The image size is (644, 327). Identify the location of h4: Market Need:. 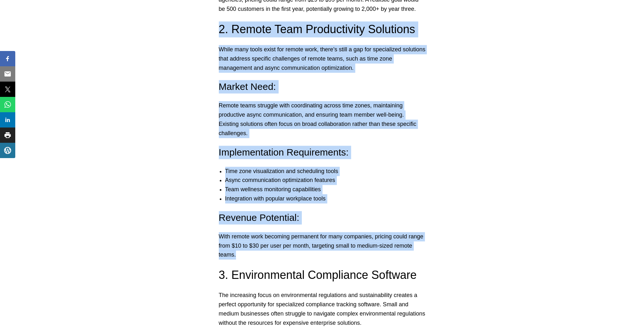
(322, 87).